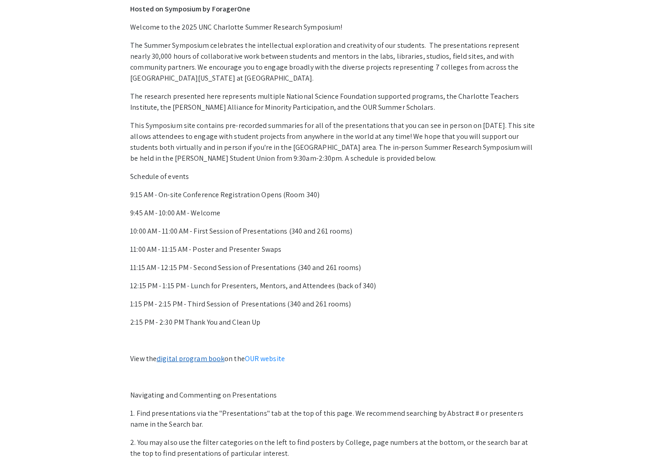 The image size is (669, 464). I want to click on p: Schedule of events, so click(334, 176).